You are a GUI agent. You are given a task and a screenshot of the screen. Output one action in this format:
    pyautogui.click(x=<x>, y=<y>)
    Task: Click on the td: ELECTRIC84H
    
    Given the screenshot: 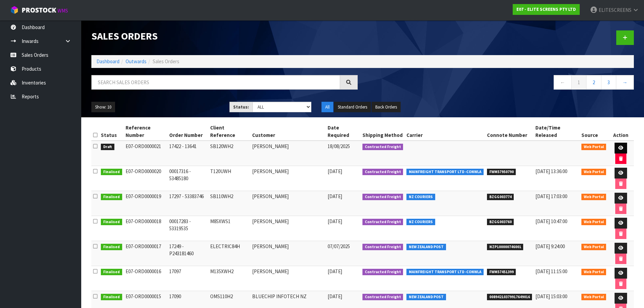 What is the action you would take?
    pyautogui.click(x=229, y=253)
    